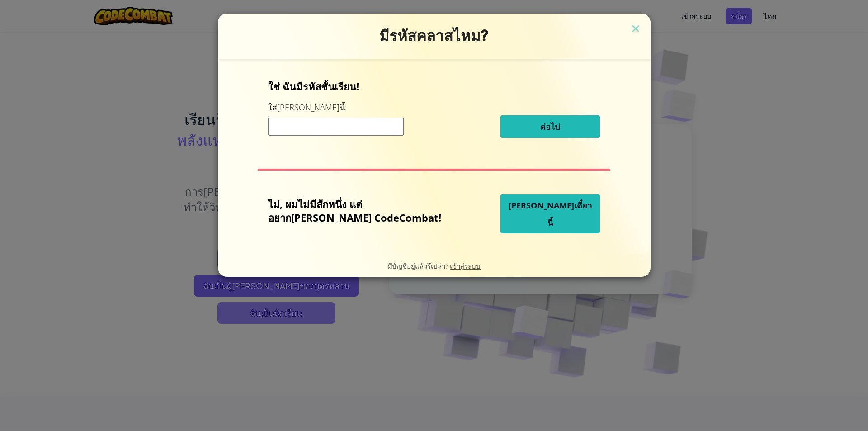  I want to click on a: เข้าสู่ระบบ, so click(465, 266).